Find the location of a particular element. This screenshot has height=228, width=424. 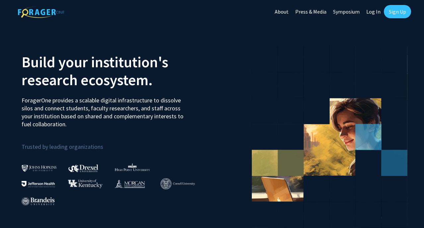

a: Sign Up is located at coordinates (398, 12).